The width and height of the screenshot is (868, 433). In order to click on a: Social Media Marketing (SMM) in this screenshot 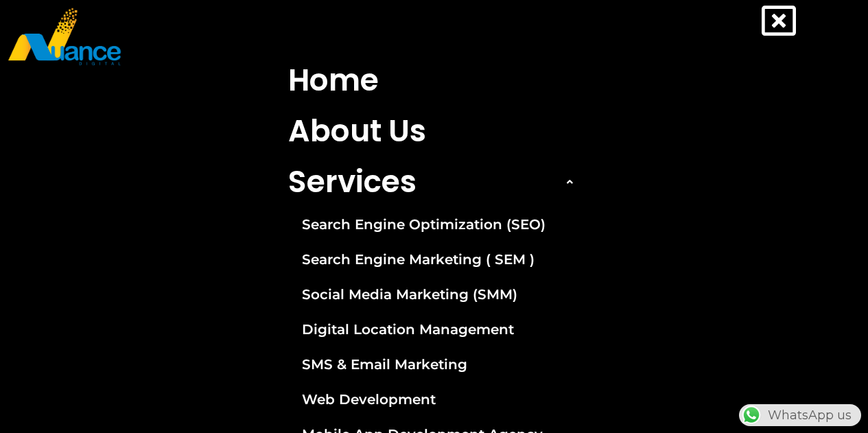, I will do `click(434, 294)`.